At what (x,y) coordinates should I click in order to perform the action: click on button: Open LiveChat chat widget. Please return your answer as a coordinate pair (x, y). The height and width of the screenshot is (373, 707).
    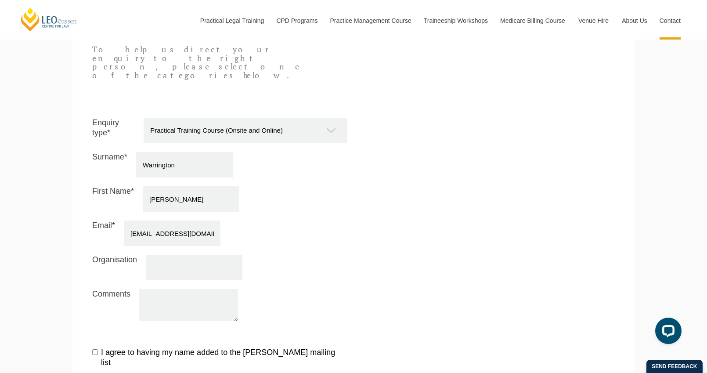
    Looking at the image, I should click on (20, 17).